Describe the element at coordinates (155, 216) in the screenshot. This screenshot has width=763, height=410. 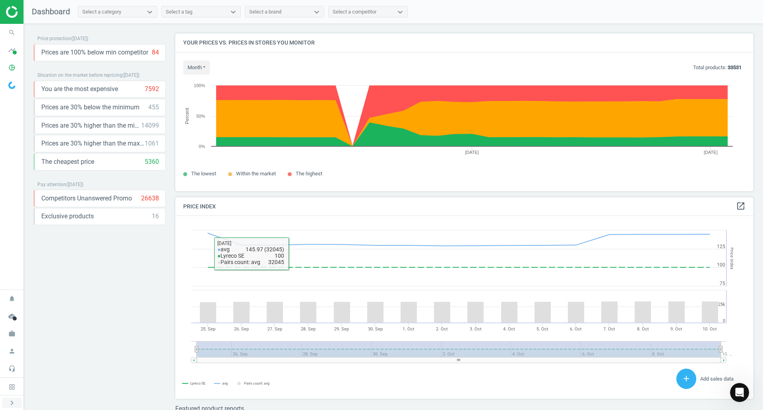
I see `div: 16` at that location.